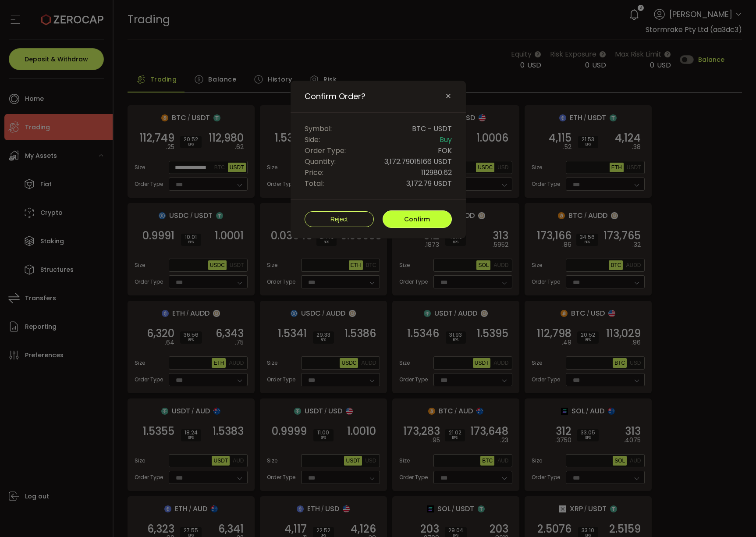  What do you see at coordinates (318, 128) in the screenshot?
I see `span: Symbol:` at bounding box center [318, 128].